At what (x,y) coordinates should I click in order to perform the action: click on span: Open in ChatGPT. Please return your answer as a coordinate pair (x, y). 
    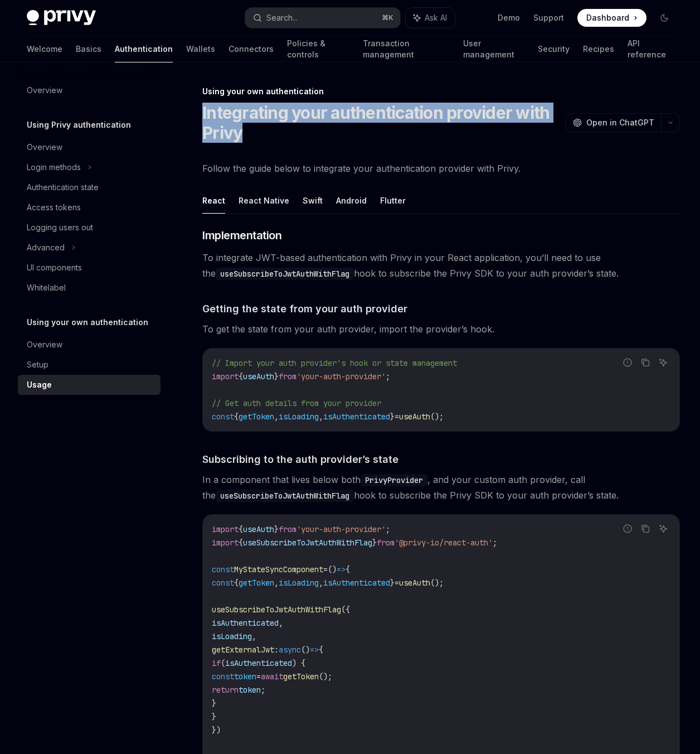
    Looking at the image, I should click on (621, 122).